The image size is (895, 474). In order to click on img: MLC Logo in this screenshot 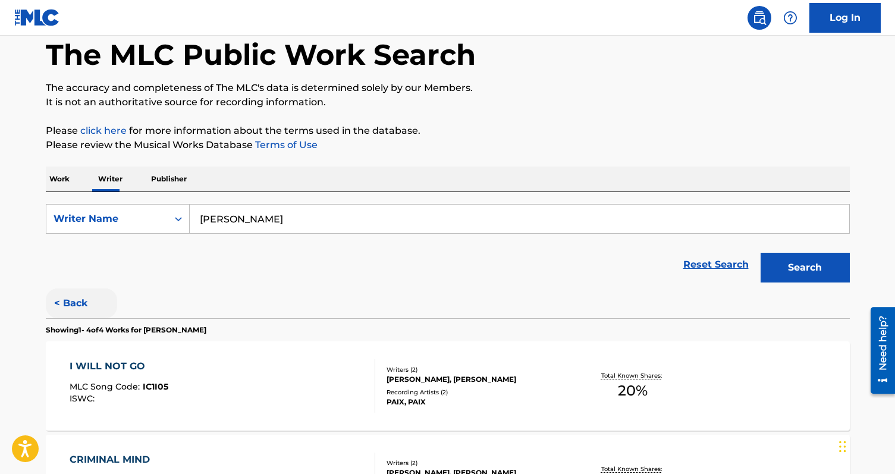, I will do `click(37, 17)`.